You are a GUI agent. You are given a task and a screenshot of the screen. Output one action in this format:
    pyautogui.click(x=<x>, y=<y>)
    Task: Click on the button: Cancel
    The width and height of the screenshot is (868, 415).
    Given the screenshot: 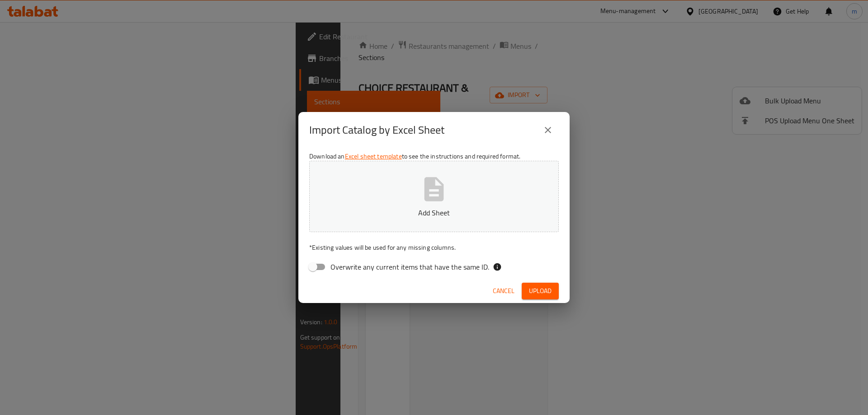 What is the action you would take?
    pyautogui.click(x=503, y=291)
    